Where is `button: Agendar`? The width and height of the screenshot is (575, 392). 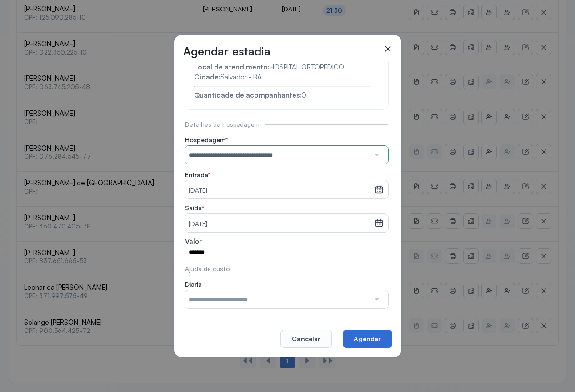
button: Agendar is located at coordinates (367, 339).